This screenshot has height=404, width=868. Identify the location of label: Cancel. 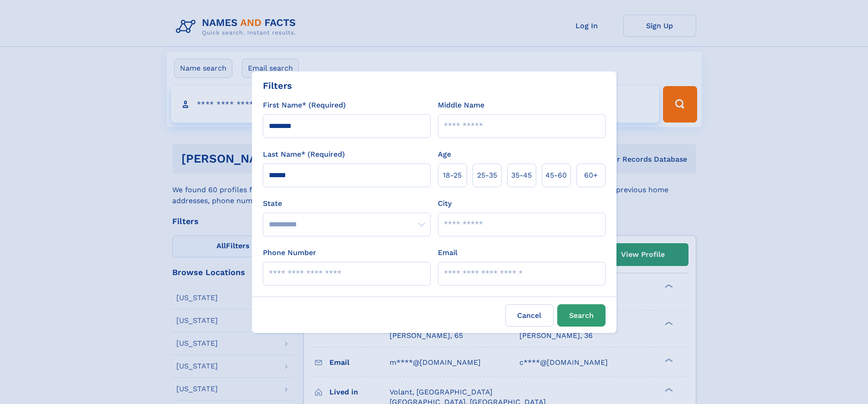
(529, 315).